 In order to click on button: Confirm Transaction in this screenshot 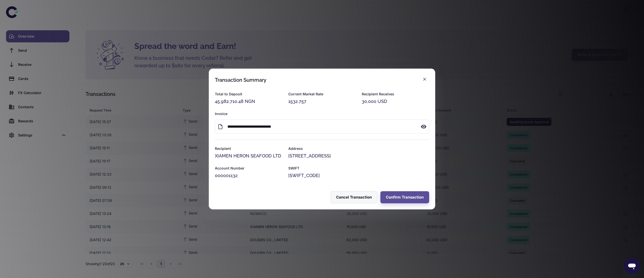, I will do `click(405, 197)`.